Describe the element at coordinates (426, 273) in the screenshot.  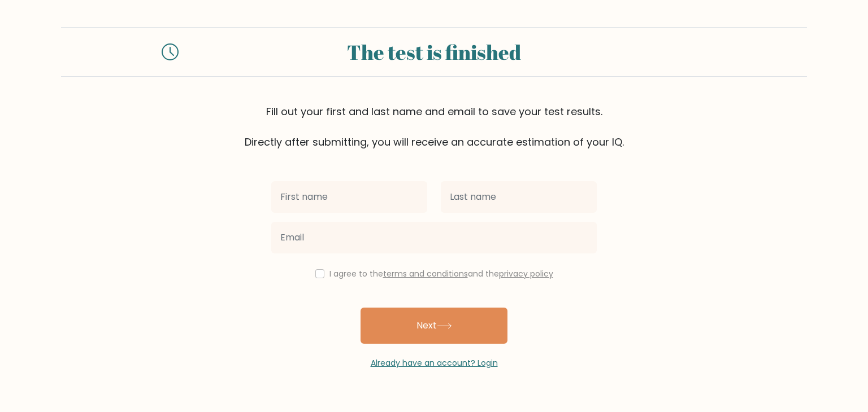
I see `a: terms and conditions` at that location.